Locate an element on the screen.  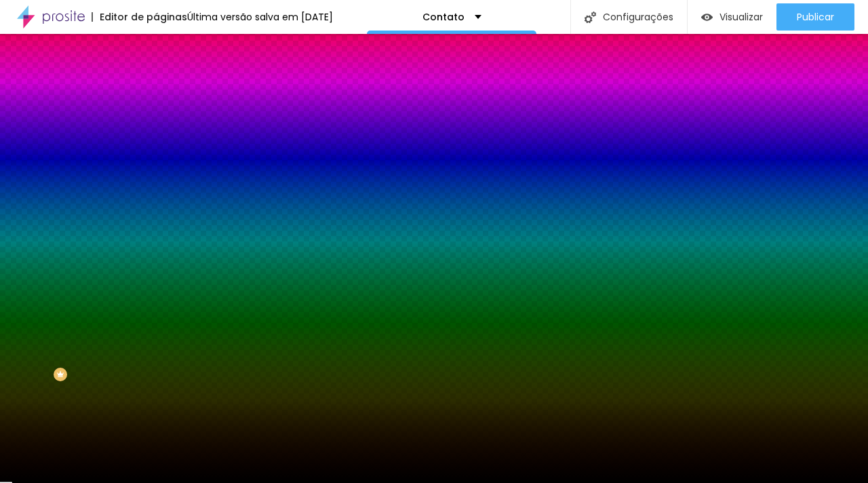
p: Contato is located at coordinates (444, 17).